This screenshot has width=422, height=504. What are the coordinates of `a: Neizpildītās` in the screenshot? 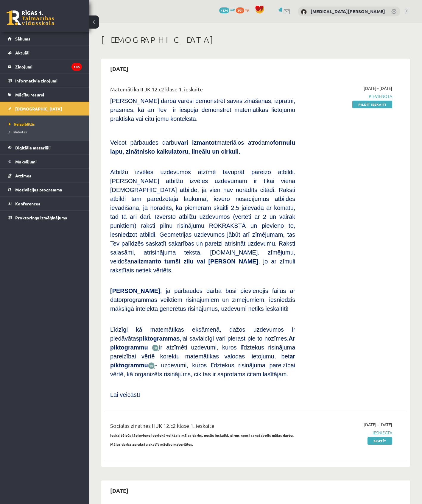 It's located at (46, 124).